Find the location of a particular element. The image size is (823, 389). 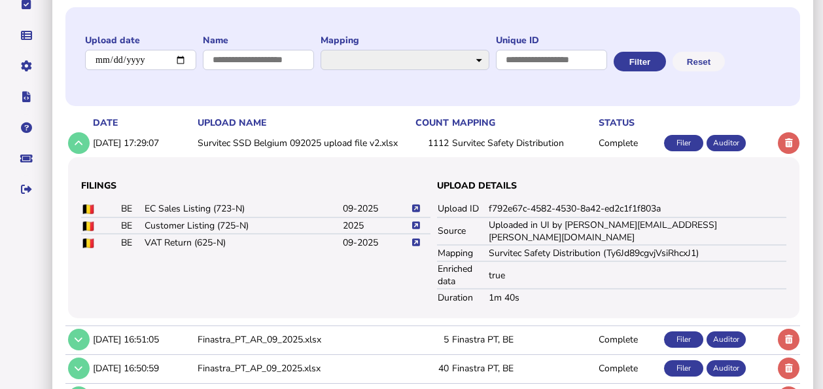

td: Finastra_PT_AP_09_2025.xlsx is located at coordinates (301, 368).